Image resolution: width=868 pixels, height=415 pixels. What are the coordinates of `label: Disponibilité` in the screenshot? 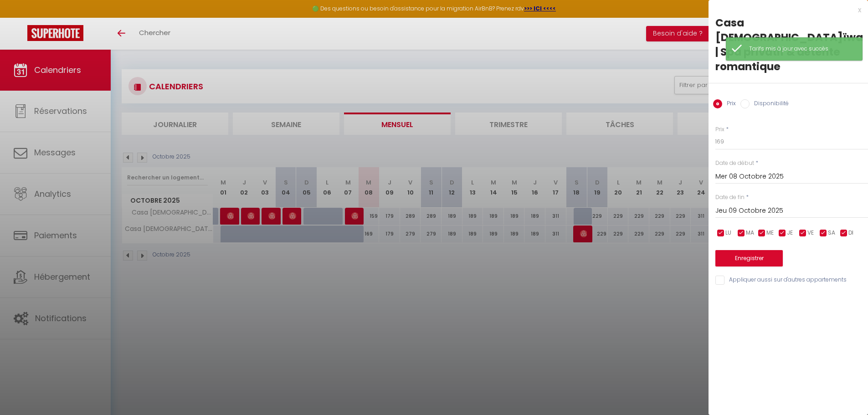 It's located at (769, 104).